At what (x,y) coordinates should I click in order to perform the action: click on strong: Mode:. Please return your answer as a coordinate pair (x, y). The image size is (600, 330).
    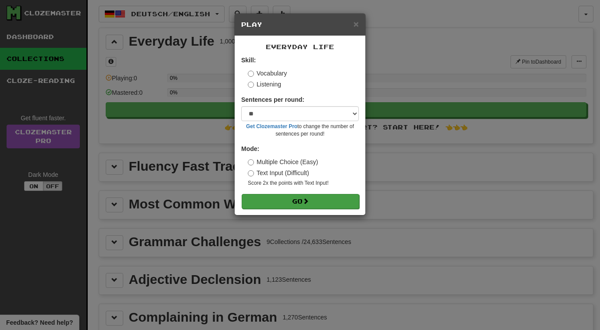
    Looking at the image, I should click on (250, 149).